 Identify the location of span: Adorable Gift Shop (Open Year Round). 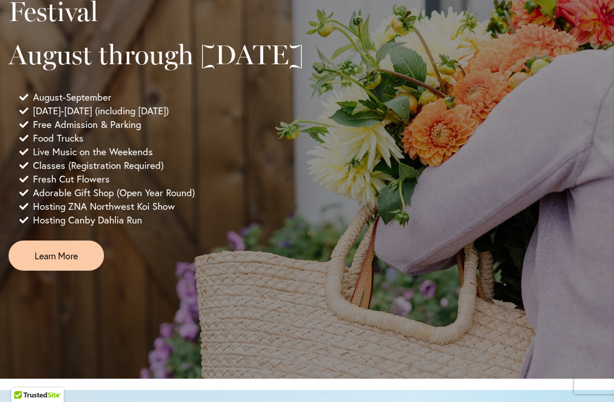
(114, 193).